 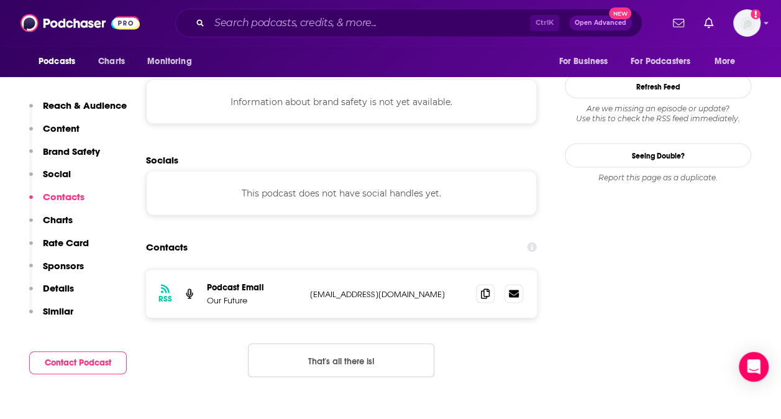 What do you see at coordinates (111, 62) in the screenshot?
I see `a: Charts` at bounding box center [111, 62].